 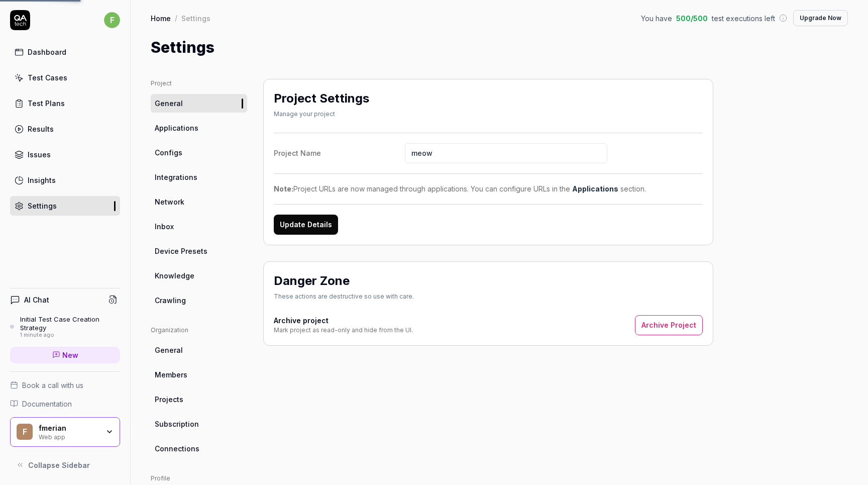 What do you see at coordinates (321, 98) in the screenshot?
I see `h2: Project Settings` at bounding box center [321, 98].